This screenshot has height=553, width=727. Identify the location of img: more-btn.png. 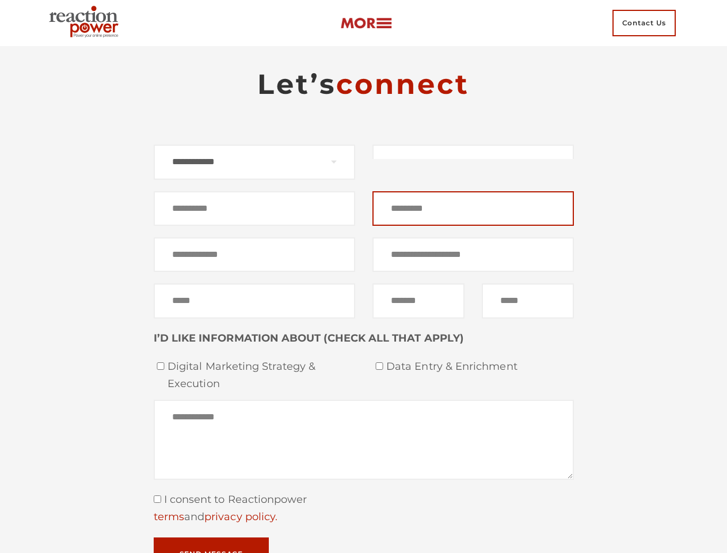
(366, 23).